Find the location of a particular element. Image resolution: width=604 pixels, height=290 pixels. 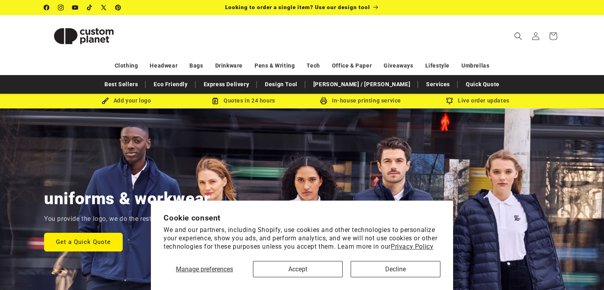

img: Order Updates Icon is located at coordinates (215, 101).